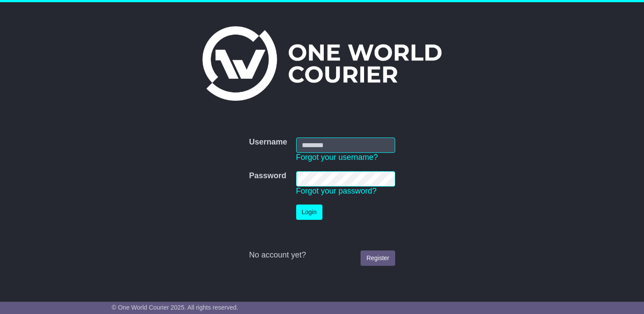  I want to click on label: Username, so click(268, 142).